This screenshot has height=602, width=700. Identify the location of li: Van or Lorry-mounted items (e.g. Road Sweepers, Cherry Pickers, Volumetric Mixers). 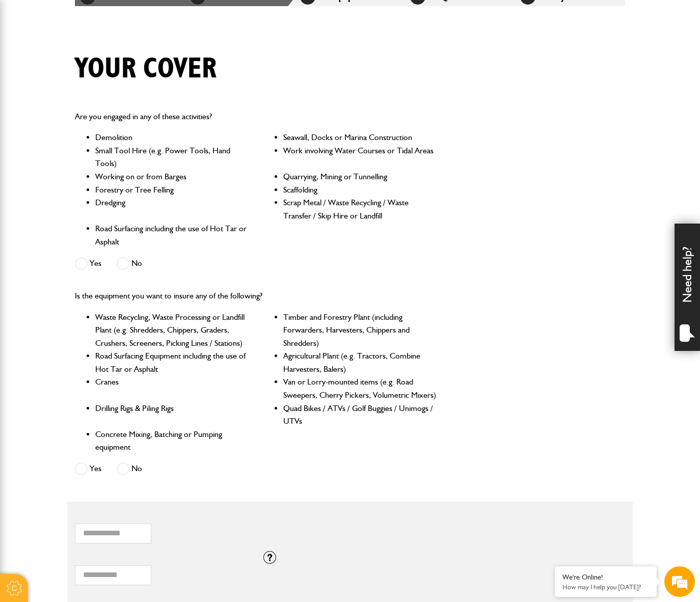
(360, 388).